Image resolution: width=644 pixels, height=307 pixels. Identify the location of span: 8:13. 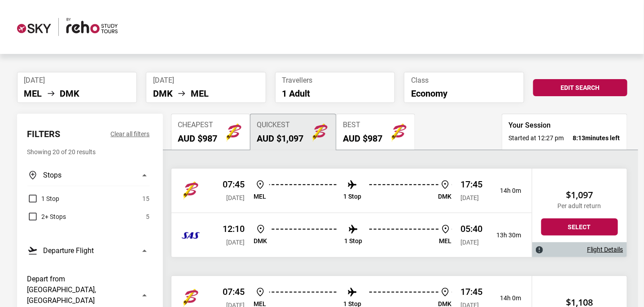
(579, 138).